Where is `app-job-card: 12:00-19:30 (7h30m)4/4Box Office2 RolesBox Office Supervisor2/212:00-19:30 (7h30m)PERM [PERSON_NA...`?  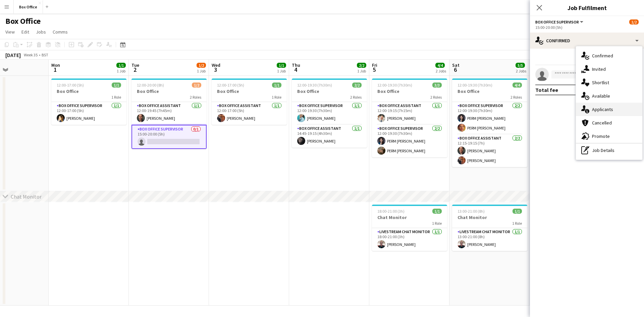 app-job-card: 12:00-19:30 (7h30m)4/4Box Office2 RolesBox Office Supervisor2/212:00-19:30 (7h30m)PERM [PERSON_NA... is located at coordinates (490, 123).